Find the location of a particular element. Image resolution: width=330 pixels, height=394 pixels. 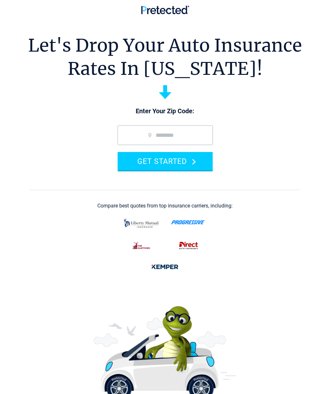

button: GET STARTED is located at coordinates (165, 161).